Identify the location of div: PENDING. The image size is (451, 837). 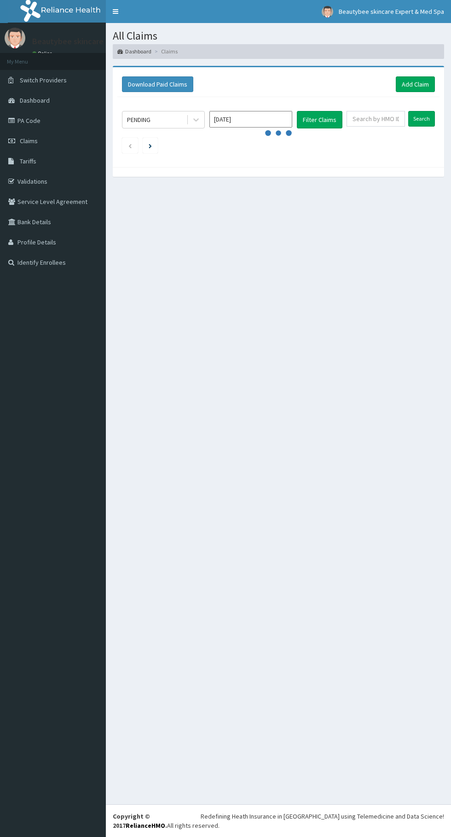
(139, 120).